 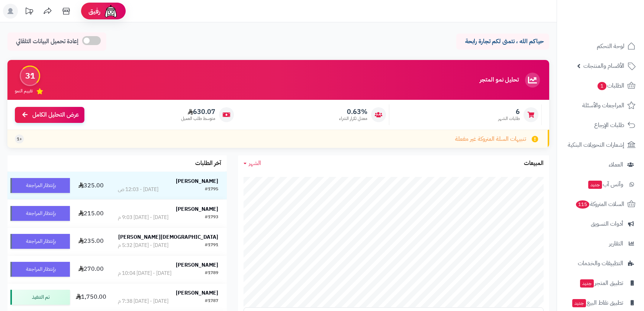 I want to click on span: التقارير, so click(x=616, y=243).